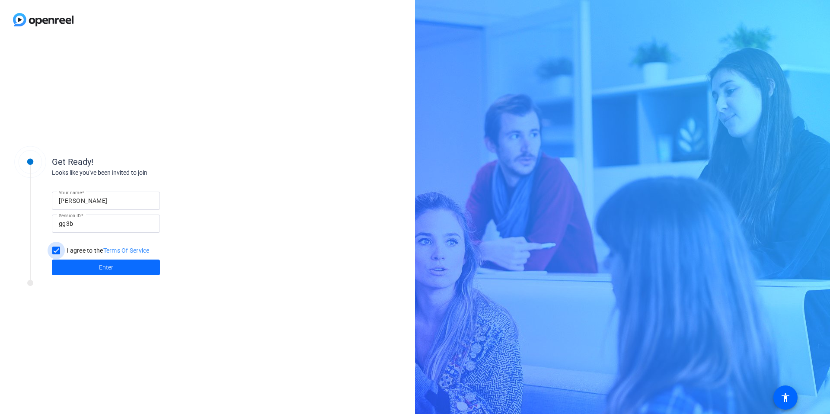  What do you see at coordinates (126, 250) in the screenshot?
I see `a: Terms Of Service` at bounding box center [126, 250].